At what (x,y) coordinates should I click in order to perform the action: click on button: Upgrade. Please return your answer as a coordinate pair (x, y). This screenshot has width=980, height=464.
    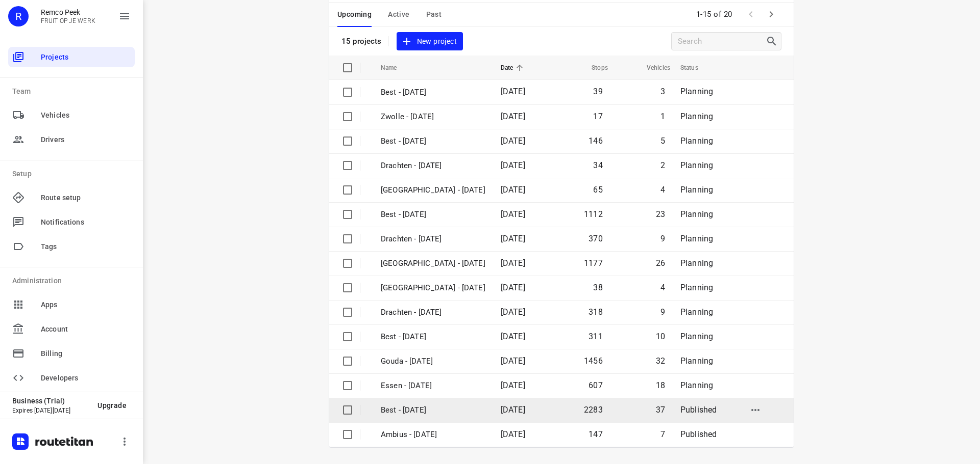
    Looking at the image, I should click on (112, 406).